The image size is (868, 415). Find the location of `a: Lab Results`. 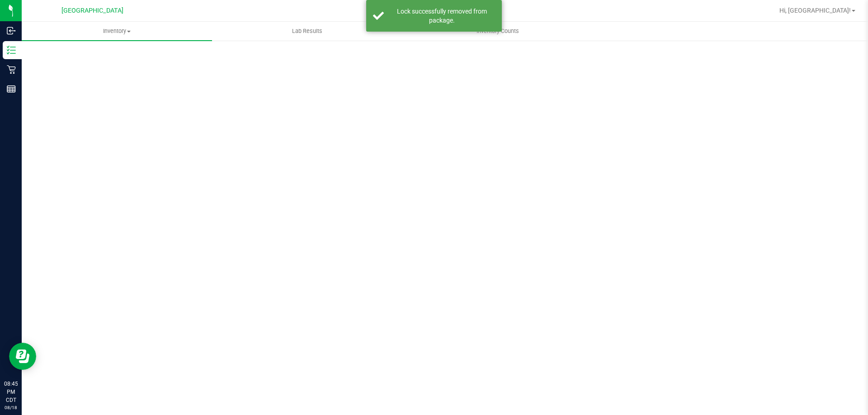

a: Lab Results is located at coordinates (307, 31).